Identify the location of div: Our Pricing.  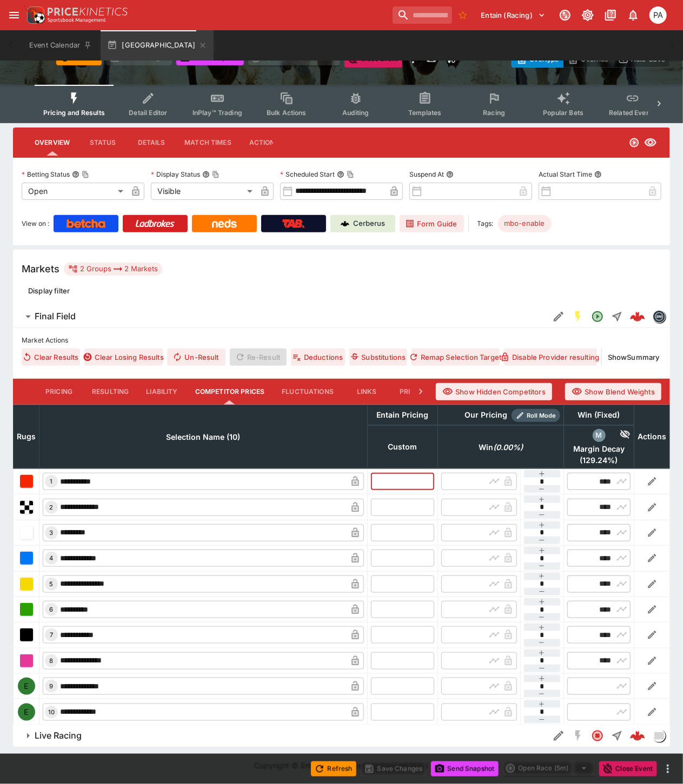
(486, 415).